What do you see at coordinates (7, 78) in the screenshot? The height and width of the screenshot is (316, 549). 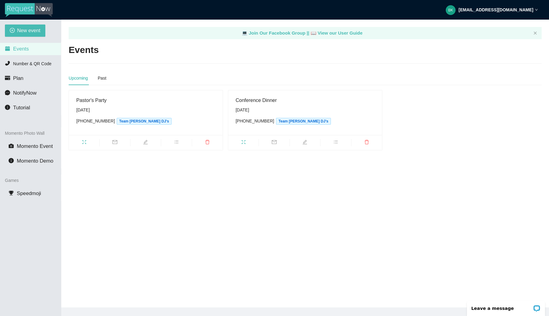 I see `span: credit-card` at bounding box center [7, 78].